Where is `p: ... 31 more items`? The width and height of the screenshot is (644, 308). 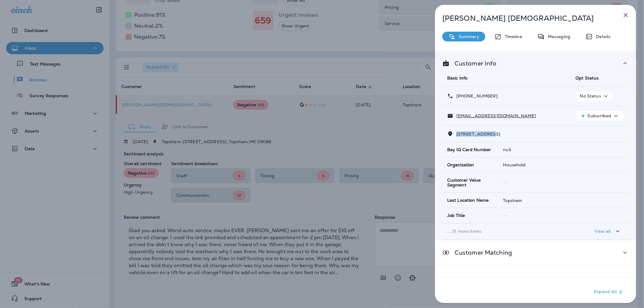
p: ... 31 more items is located at coordinates (507, 232).